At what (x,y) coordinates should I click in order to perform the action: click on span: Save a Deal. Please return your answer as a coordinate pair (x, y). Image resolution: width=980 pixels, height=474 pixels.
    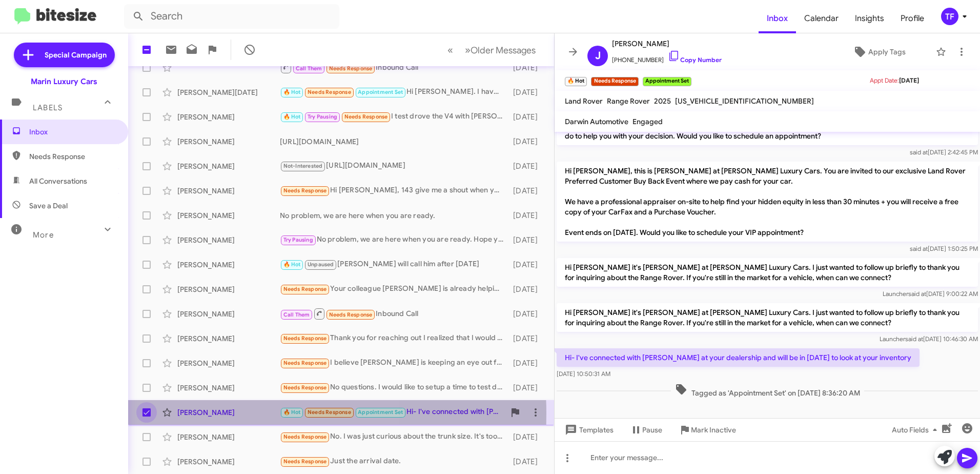
    Looking at the image, I should click on (48, 206).